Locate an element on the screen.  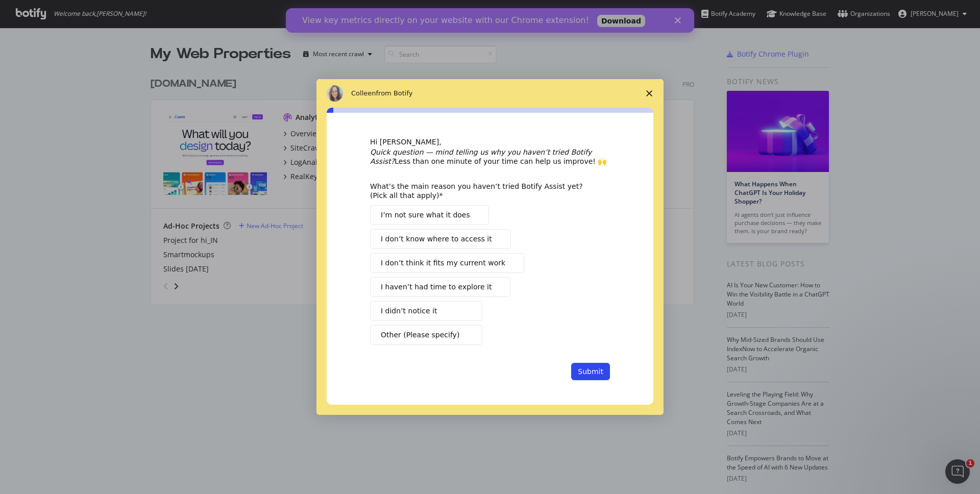
i: Quick question — mind telling us why you haven’t tried Botify Assist? is located at coordinates (481, 156).